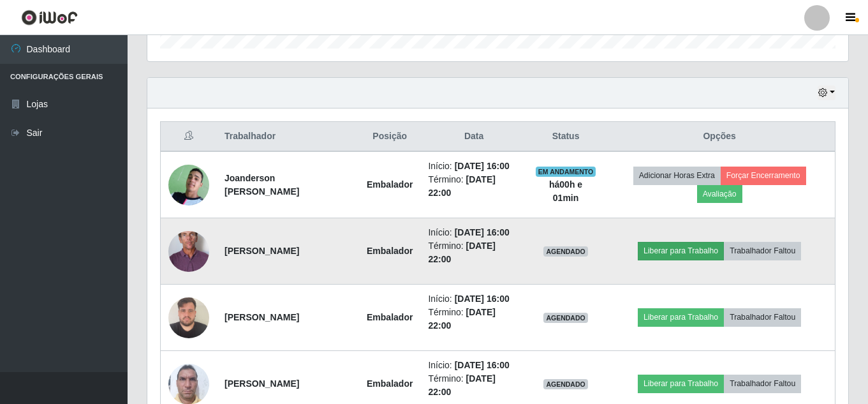 Image resolution: width=868 pixels, height=404 pixels. Describe the element at coordinates (719, 136) in the screenshot. I see `th: Opções` at that location.